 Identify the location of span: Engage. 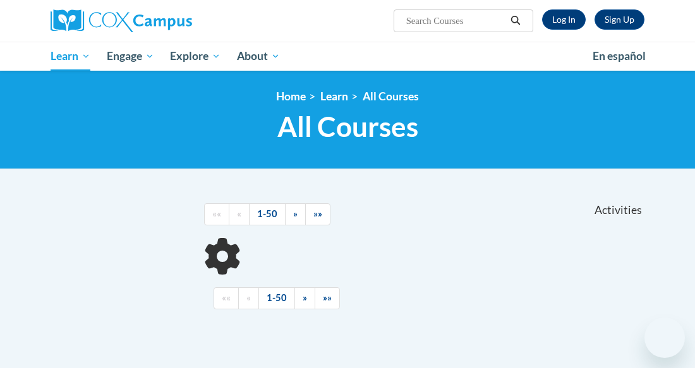
(130, 56).